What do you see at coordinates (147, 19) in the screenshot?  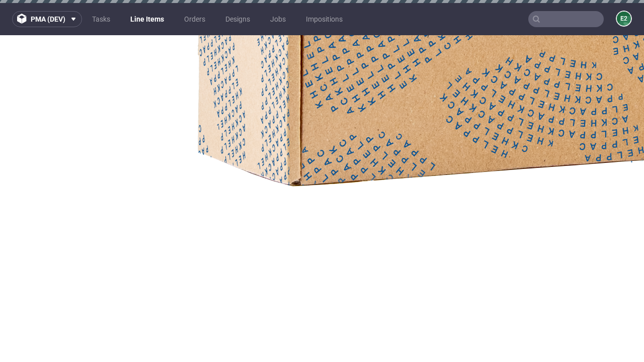 I see `a: Line Items` at bounding box center [147, 19].